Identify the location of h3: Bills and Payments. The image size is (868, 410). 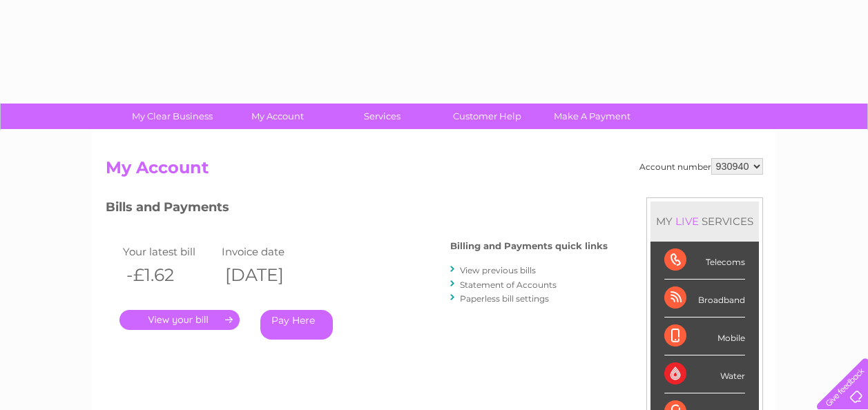
(356, 209).